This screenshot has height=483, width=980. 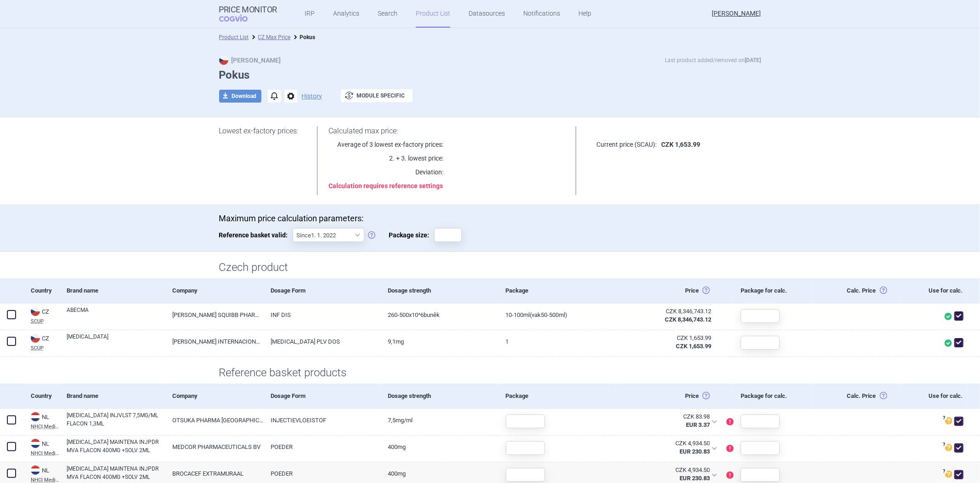 I want to click on div: CZK 8,346,743.12, so click(x=667, y=311).